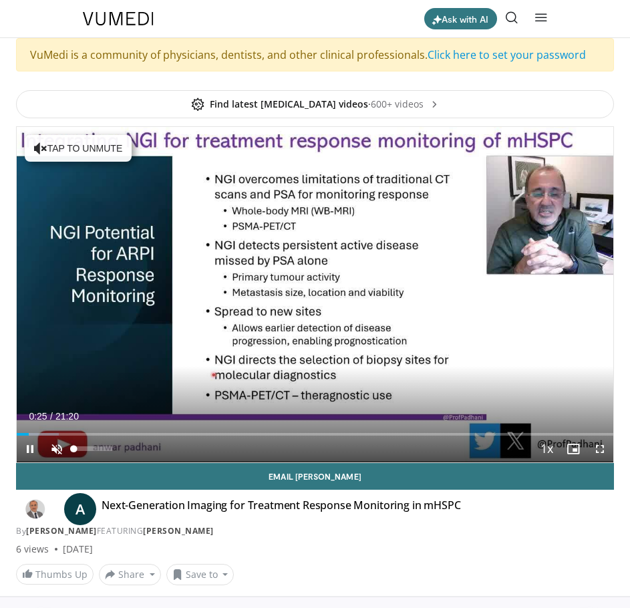  I want to click on span: 21:20, so click(67, 416).